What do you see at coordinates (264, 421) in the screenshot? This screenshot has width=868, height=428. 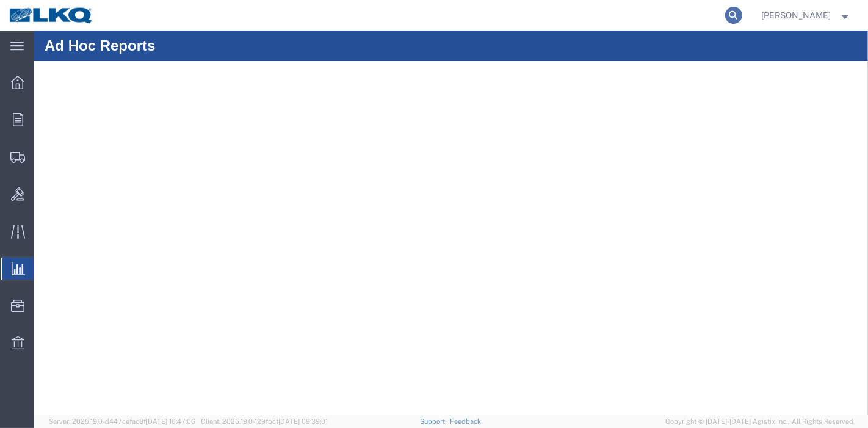 I see `span: Client: 2025.19.0-129fbcf` at bounding box center [264, 421].